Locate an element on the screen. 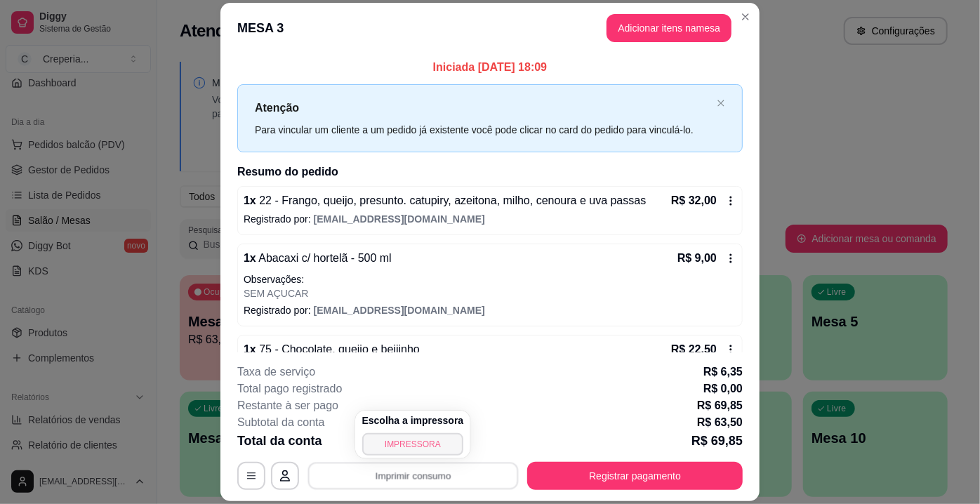 Image resolution: width=980 pixels, height=504 pixels. button: close is located at coordinates (721, 103).